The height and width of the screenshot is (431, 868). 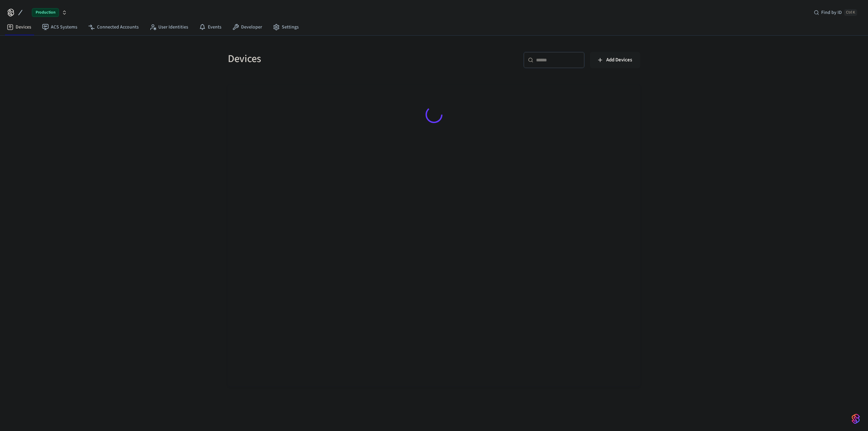 What do you see at coordinates (329, 59) in the screenshot?
I see `h5: Devices` at bounding box center [329, 59].